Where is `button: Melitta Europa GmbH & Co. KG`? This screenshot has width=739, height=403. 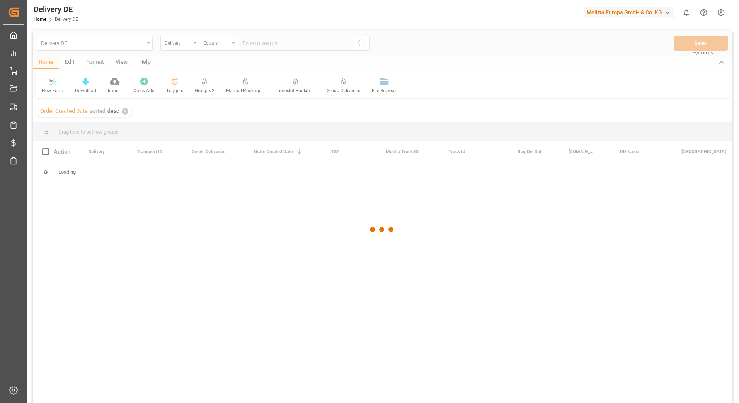
button: Melitta Europa GmbH & Co. KG is located at coordinates (630, 12).